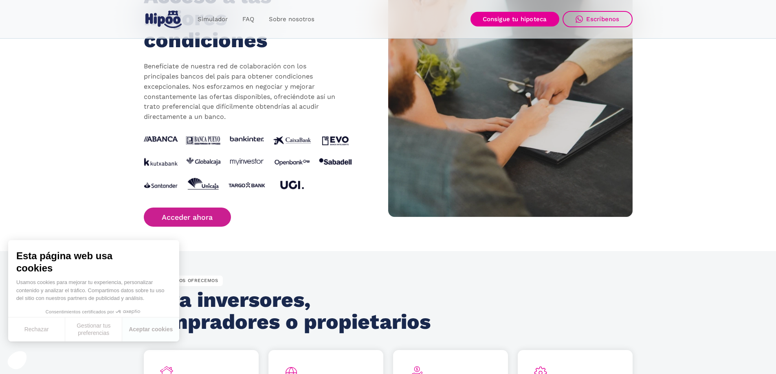 The width and height of the screenshot is (776, 374). I want to click on div: Escríbenos, so click(603, 19).